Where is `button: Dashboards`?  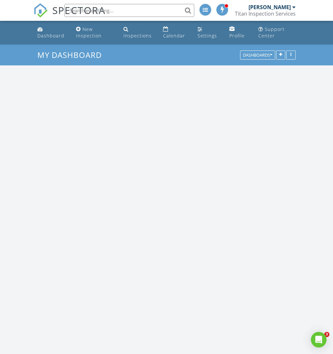 button: Dashboards is located at coordinates (258, 55).